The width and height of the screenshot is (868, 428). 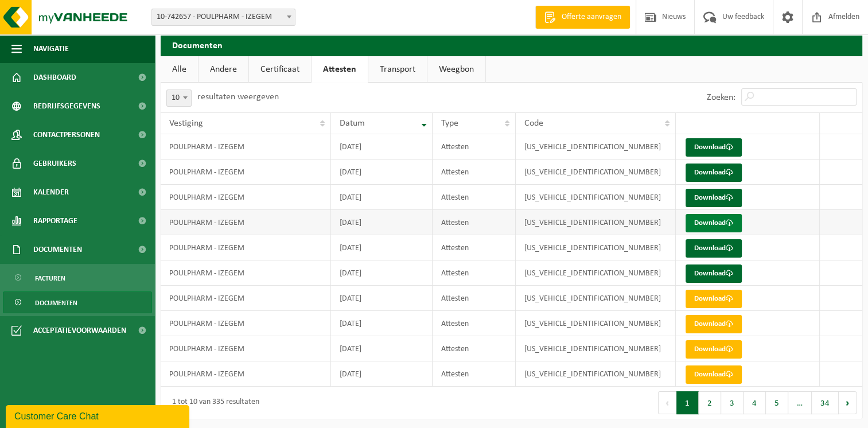 What do you see at coordinates (66, 106) in the screenshot?
I see `span: Bedrijfsgegevens` at bounding box center [66, 106].